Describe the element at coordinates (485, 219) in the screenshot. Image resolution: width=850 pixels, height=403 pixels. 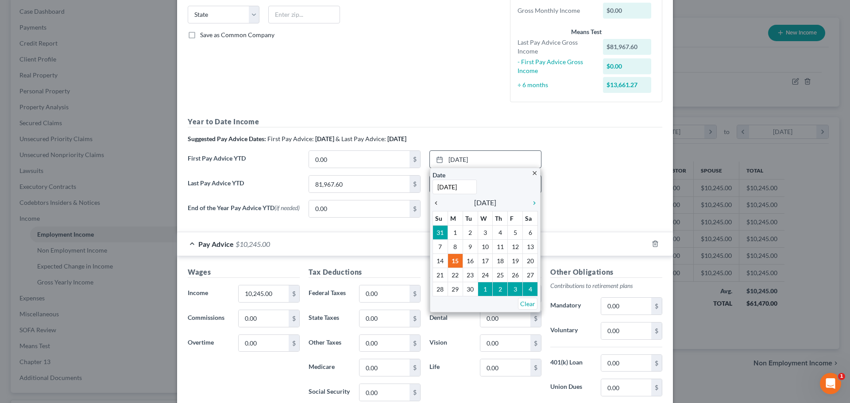
I see `th: W` at that location.